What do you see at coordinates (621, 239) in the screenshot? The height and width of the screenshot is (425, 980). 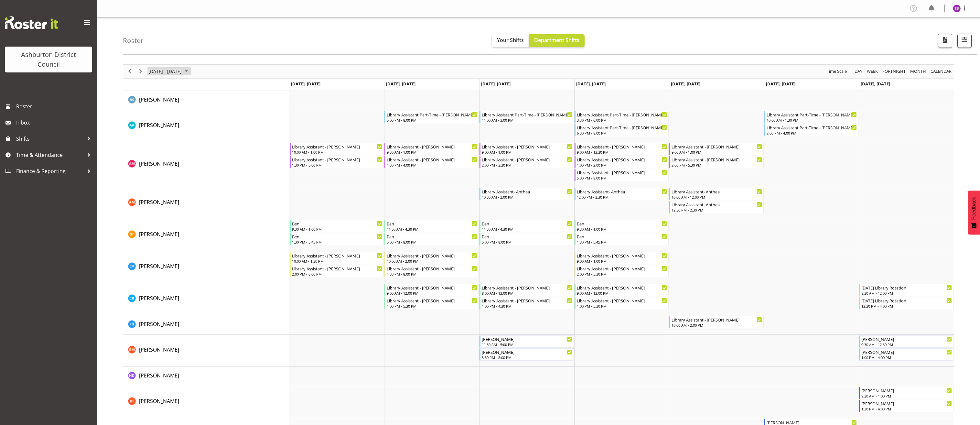 I see `div: Ben Tomassetti"s event - Ben Begin From Thursday, August 7, 2025 at 1:30:00 PM GMT+12:00 Ends At ...` at bounding box center [621, 239].